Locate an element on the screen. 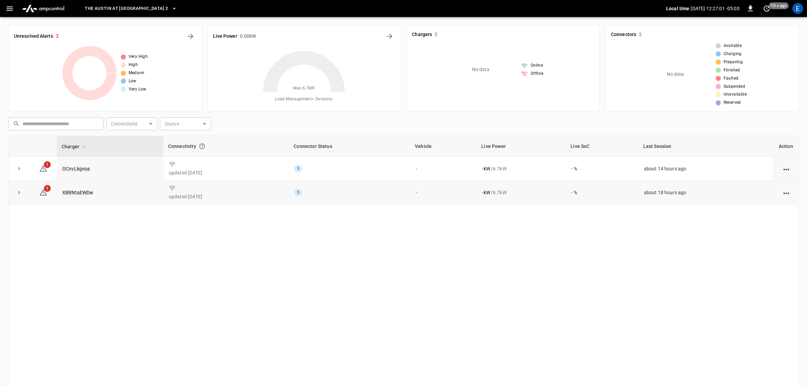 This screenshot has height=386, width=807. span: Very Low is located at coordinates (137, 89).